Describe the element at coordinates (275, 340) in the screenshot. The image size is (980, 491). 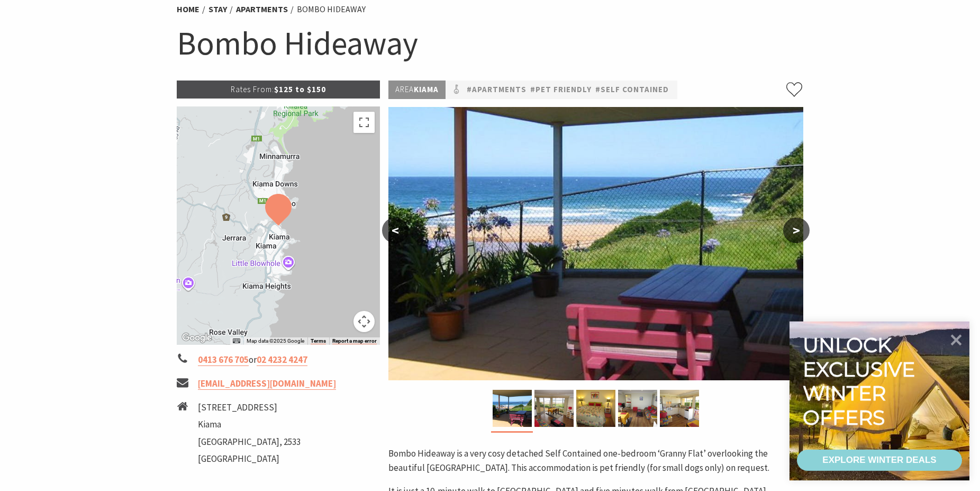
I see `span: Map data ©2025 Google` at that location.